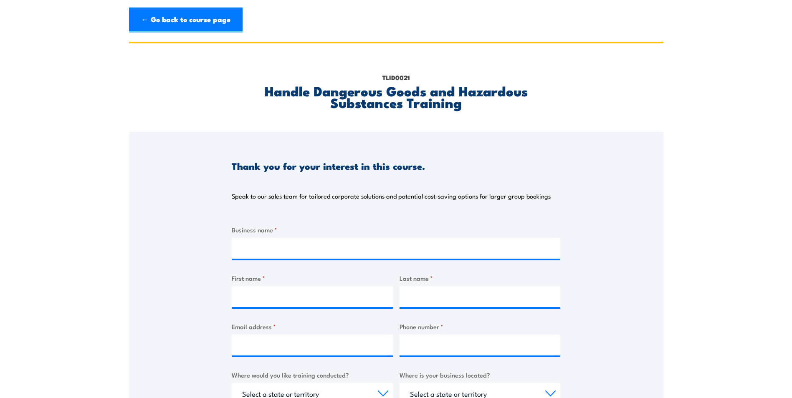 Image resolution: width=792 pixels, height=398 pixels. I want to click on label: Business name, so click(396, 230).